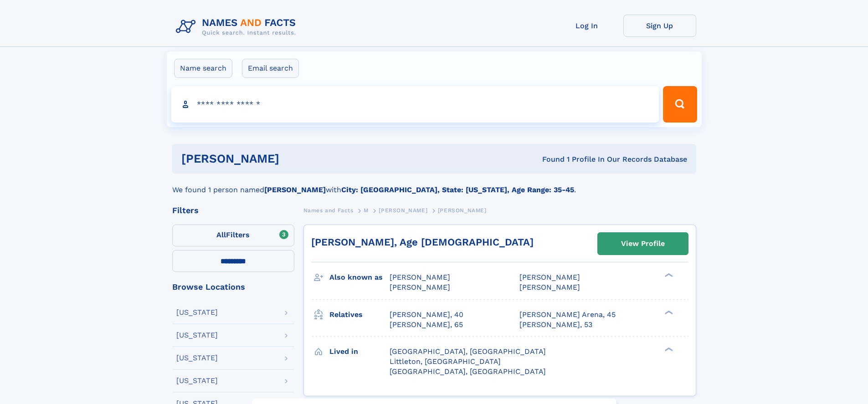 The image size is (868, 404). I want to click on h3: Relatives, so click(359, 315).